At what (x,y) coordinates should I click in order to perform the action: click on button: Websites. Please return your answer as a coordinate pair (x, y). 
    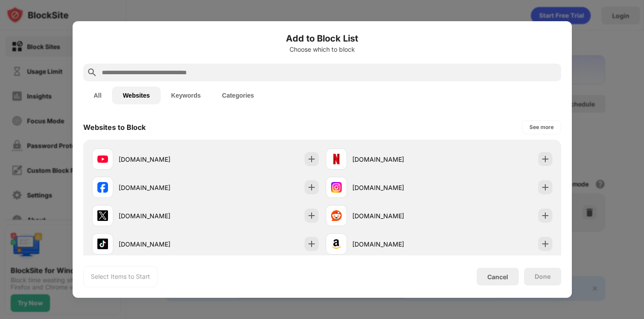
    Looking at the image, I should click on (136, 96).